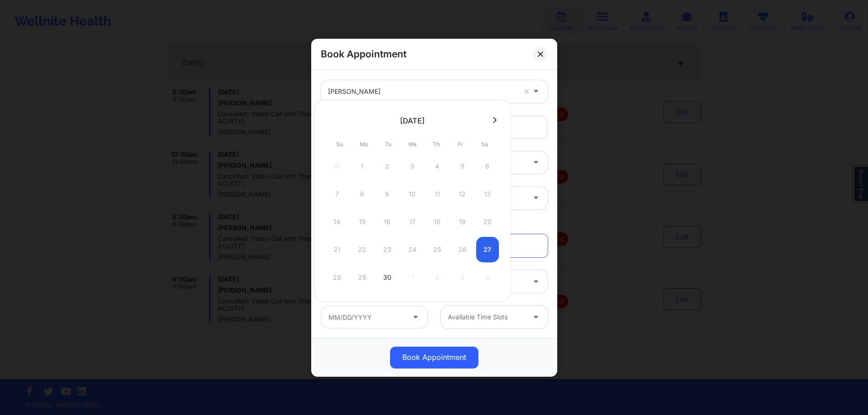 The height and width of the screenshot is (415, 868). What do you see at coordinates (435, 223) in the screenshot?
I see `div: Appointment information:` at bounding box center [435, 223].